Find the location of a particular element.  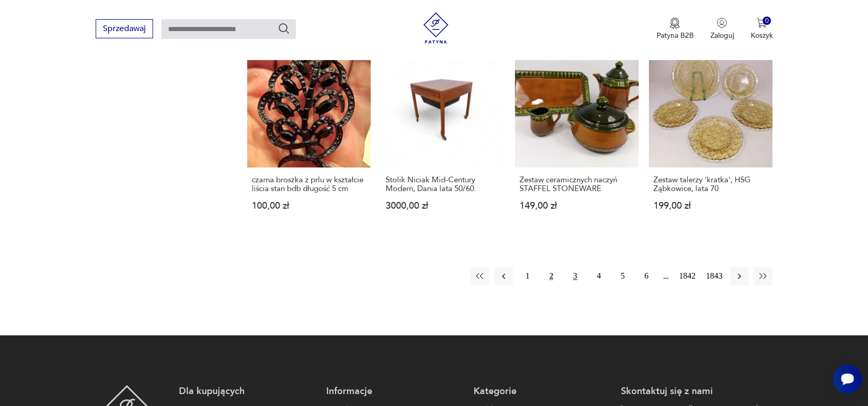

p: Dla kupujących is located at coordinates (247, 390).